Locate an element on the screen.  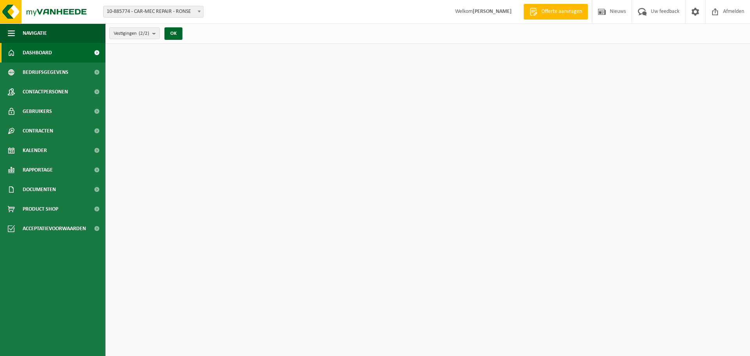
span: 10-885774 - CAR-MEC REPAIR - RONSE is located at coordinates (153, 12).